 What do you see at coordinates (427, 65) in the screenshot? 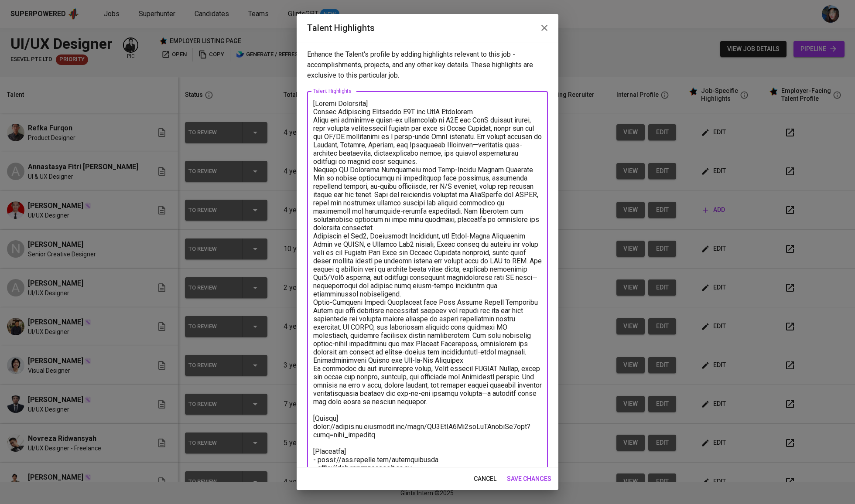
I see `p: Enhance the Talent's profile by adding highlights relevant to this job - accomplishments, project...` at bounding box center [427, 65].